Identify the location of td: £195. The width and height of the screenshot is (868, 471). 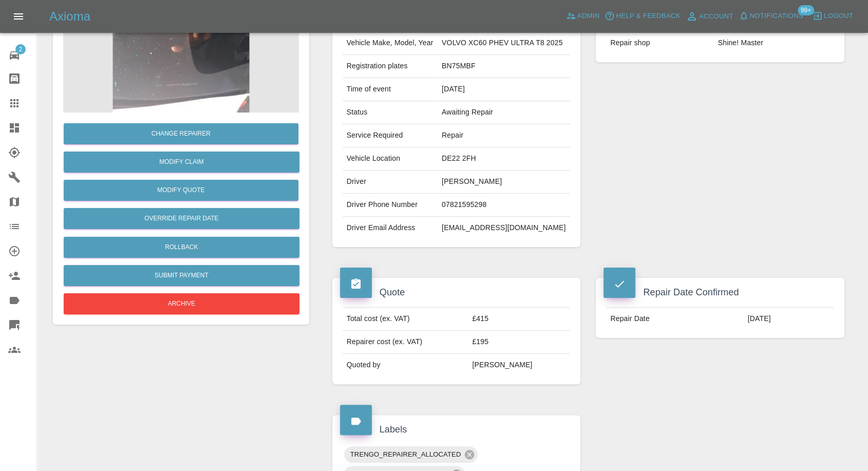
(518, 342).